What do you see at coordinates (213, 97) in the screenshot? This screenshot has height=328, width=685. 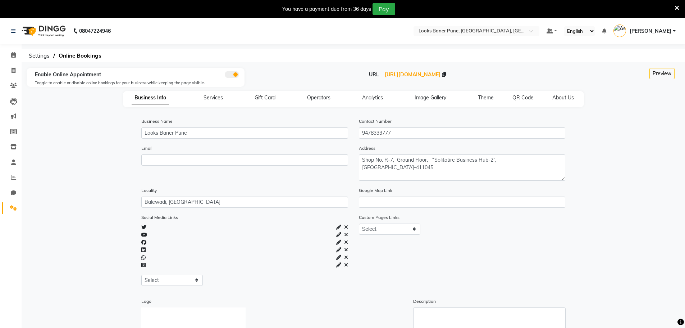 I see `span: Services` at bounding box center [213, 97].